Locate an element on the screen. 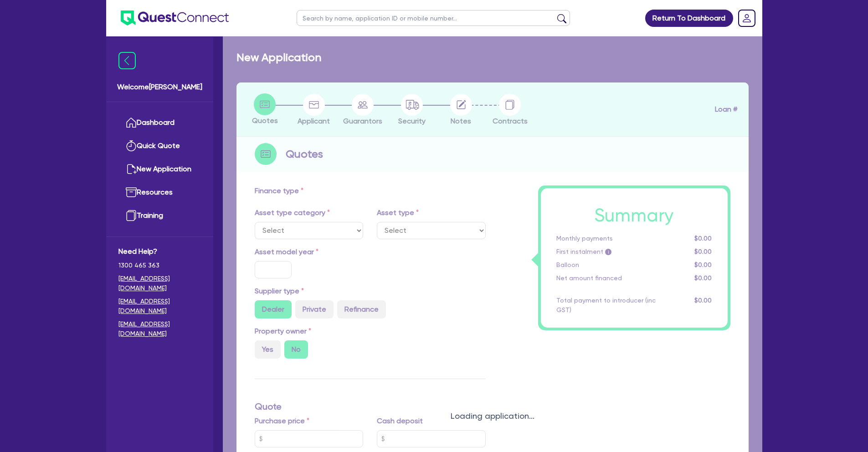 This screenshot has width=868, height=452. a: Resources is located at coordinates (160, 192).